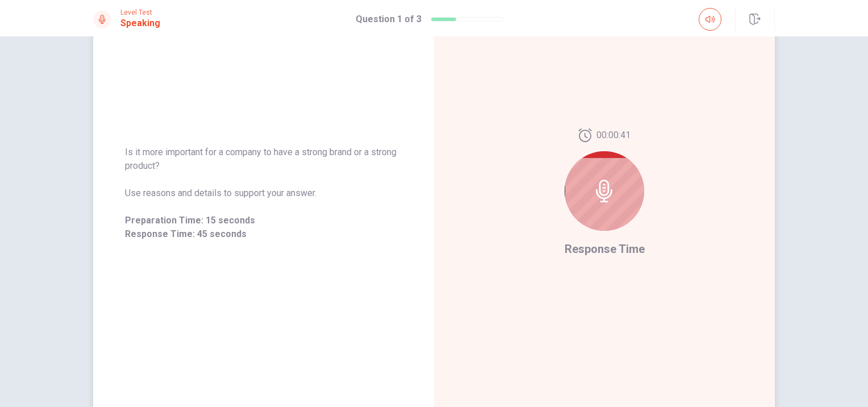 The height and width of the screenshot is (407, 868). Describe the element at coordinates (264, 193) in the screenshot. I see `span: Use reasons and details to support your answer.` at that location.